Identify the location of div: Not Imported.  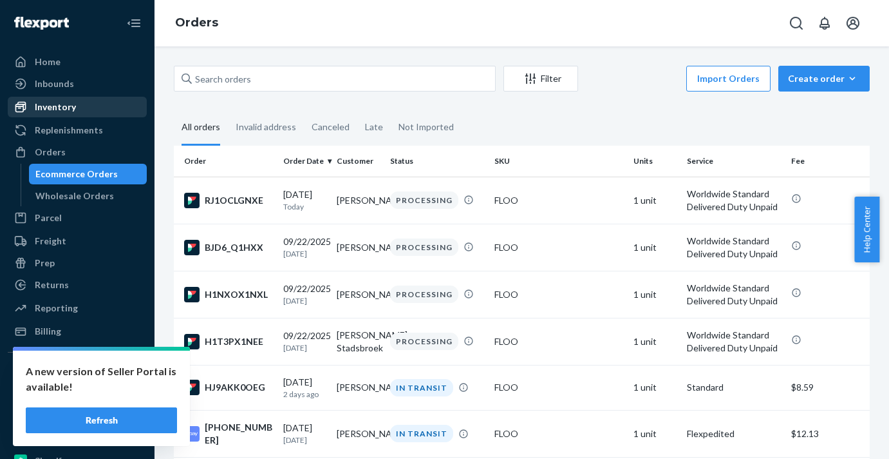
(426, 127).